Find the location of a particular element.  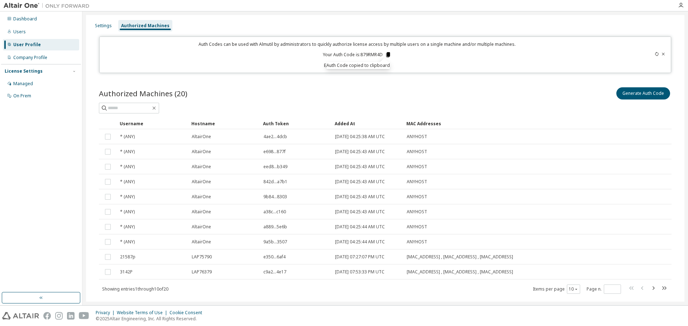

div: Hostname is located at coordinates (224, 124).